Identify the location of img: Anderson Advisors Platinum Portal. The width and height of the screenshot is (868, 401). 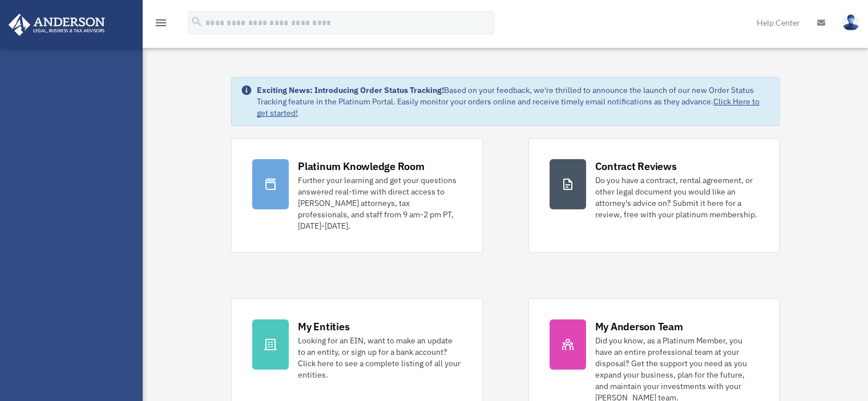
(57, 24).